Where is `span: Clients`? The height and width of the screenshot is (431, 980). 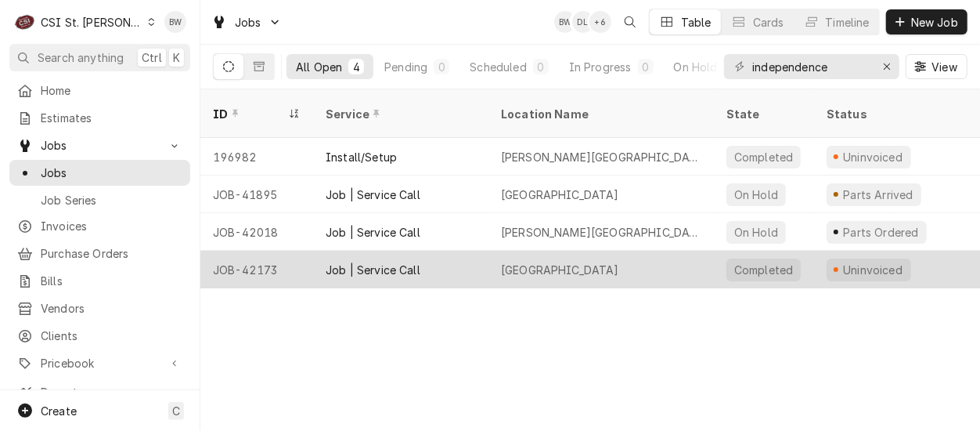
span: Clients is located at coordinates (111, 335).